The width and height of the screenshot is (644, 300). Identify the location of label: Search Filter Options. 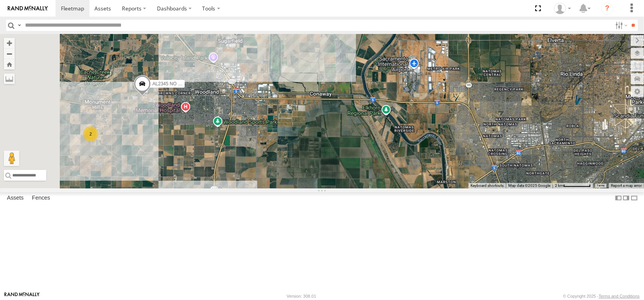
(621, 25).